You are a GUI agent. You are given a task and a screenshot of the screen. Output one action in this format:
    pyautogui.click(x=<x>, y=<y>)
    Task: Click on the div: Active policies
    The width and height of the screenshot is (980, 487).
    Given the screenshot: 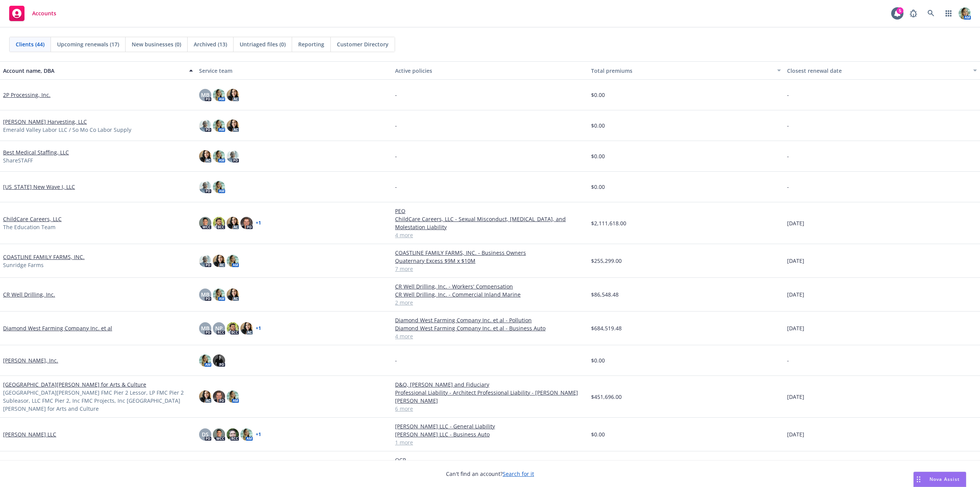 What is the action you would take?
    pyautogui.click(x=490, y=70)
    